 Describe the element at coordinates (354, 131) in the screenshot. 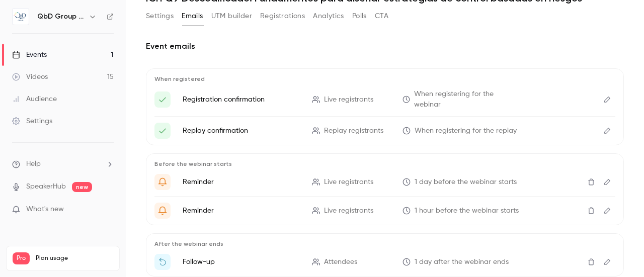

I see `span: Replay registrants` at that location.